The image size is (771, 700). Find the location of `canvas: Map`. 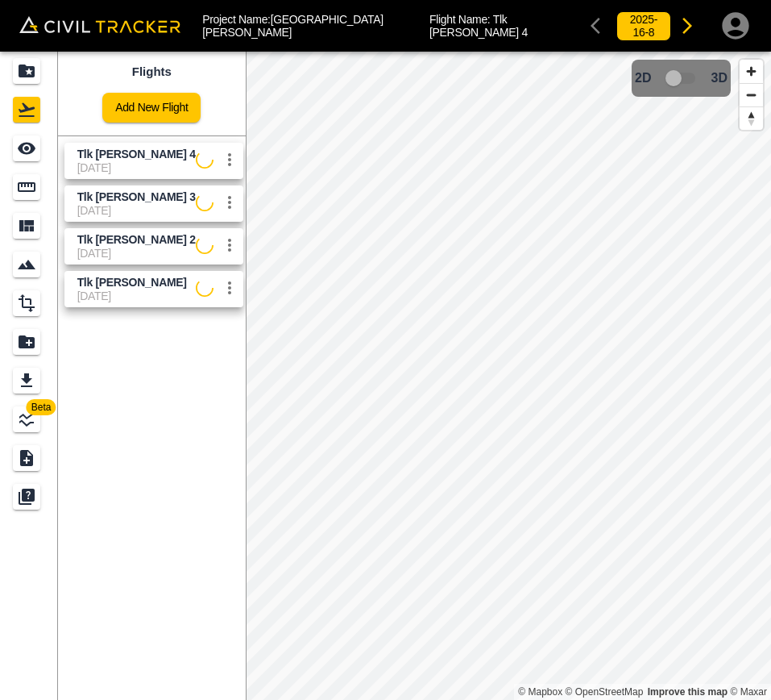

canvas: Map is located at coordinates (509, 376).